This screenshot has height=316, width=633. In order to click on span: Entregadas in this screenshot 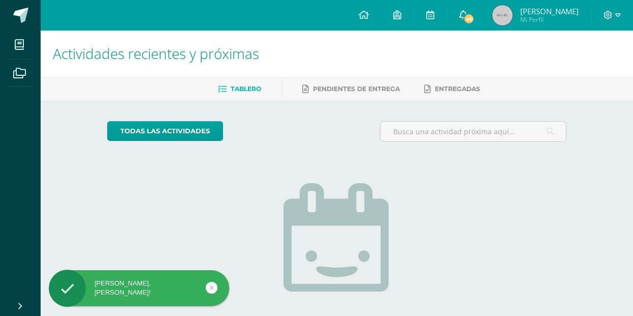, I will do `click(457, 88)`.